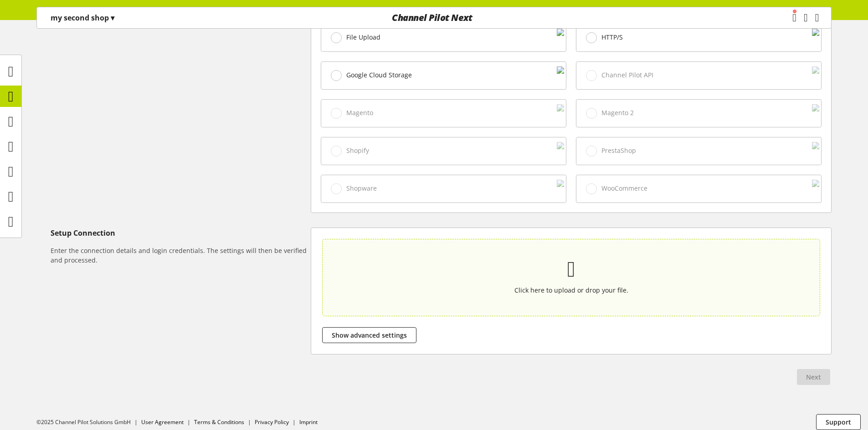  I want to click on button: Show advanced settings, so click(369, 335).